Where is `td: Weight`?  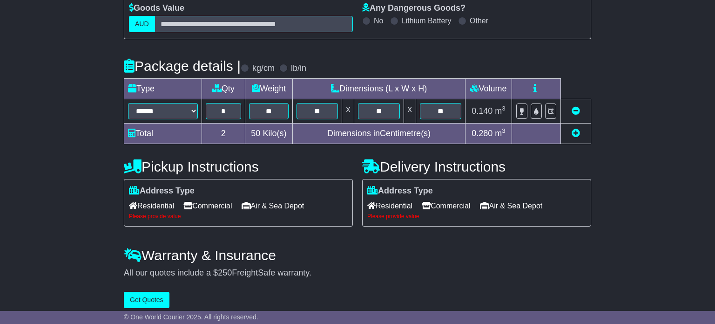
td: Weight is located at coordinates (269, 89).